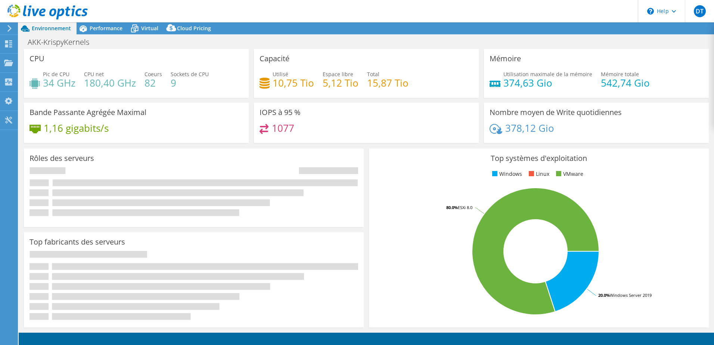  I want to click on h4: 542,74 Gio, so click(625, 83).